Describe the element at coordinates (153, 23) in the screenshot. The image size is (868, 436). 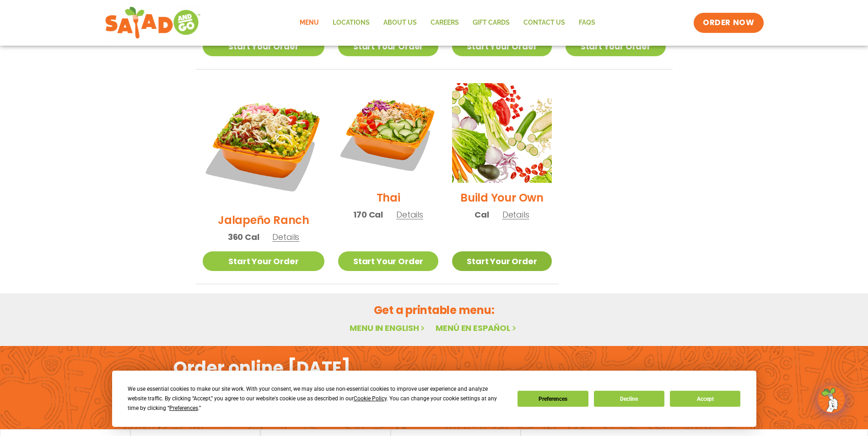
I see `img: new-SAG-logo-768×292` at that location.